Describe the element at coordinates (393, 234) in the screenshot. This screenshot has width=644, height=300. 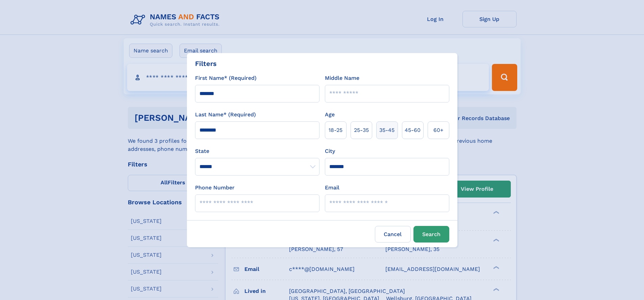
I see `label: Cancel` at that location.